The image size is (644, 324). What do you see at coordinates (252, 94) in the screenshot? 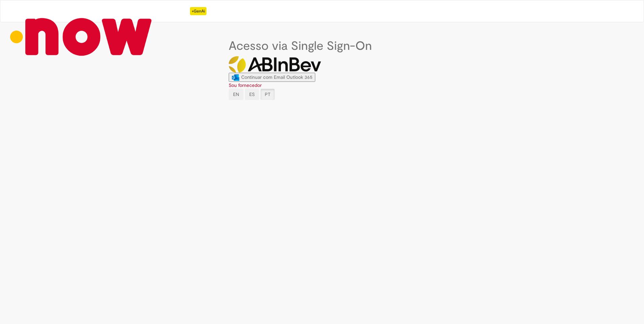
I see `button: ES` at bounding box center [252, 94].